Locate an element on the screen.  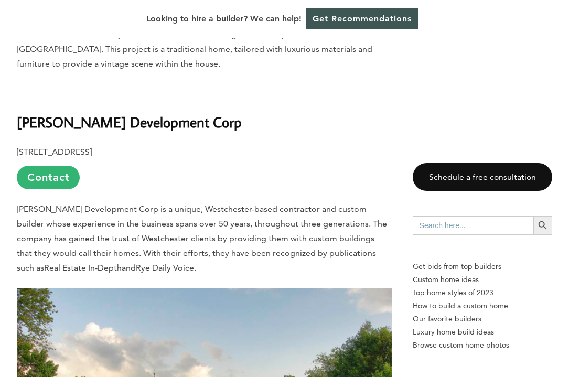
p: Top home styles of 2023 is located at coordinates (482, 293).